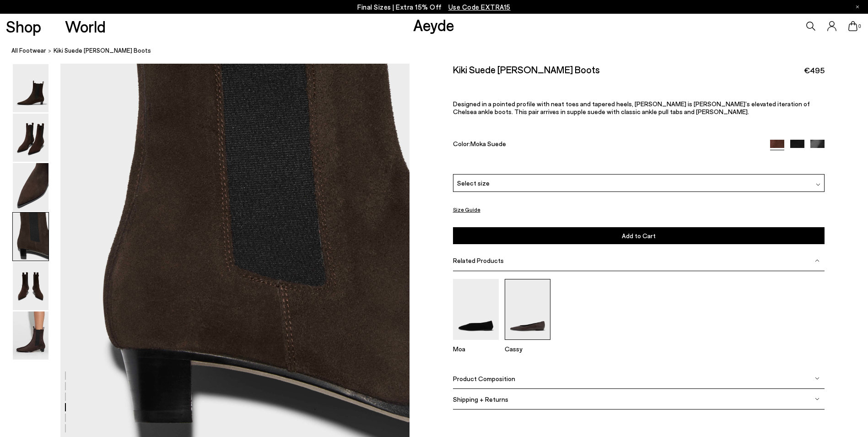 The height and width of the screenshot is (437, 868). Describe the element at coordinates (29, 50) in the screenshot. I see `a: All Footwear` at that location.